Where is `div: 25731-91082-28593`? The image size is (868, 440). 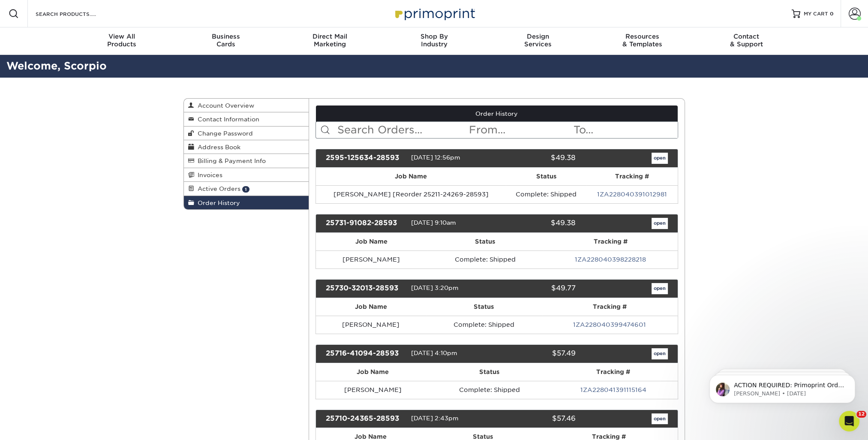 div: 25731-91082-28593 is located at coordinates (366, 224).